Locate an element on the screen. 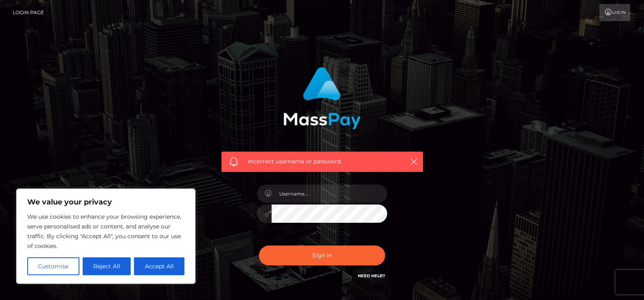  span: Incorrect username or password. is located at coordinates (322, 161).